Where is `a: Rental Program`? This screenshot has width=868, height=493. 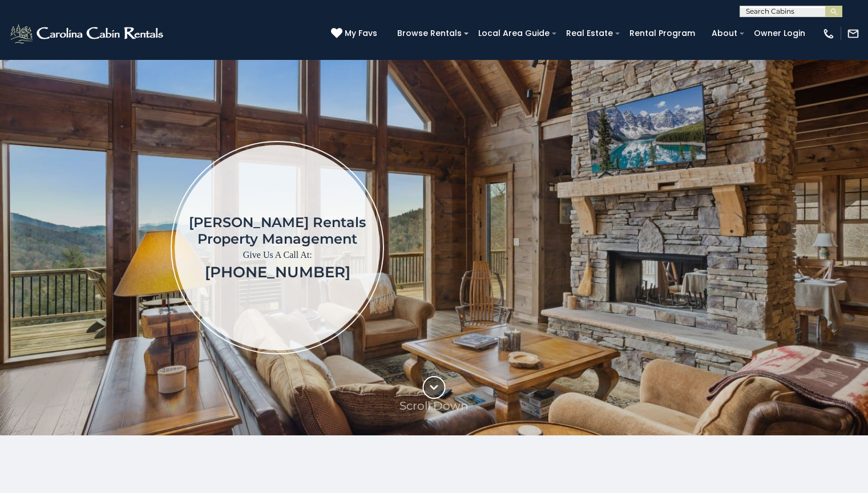 a: Rental Program is located at coordinates (662, 34).